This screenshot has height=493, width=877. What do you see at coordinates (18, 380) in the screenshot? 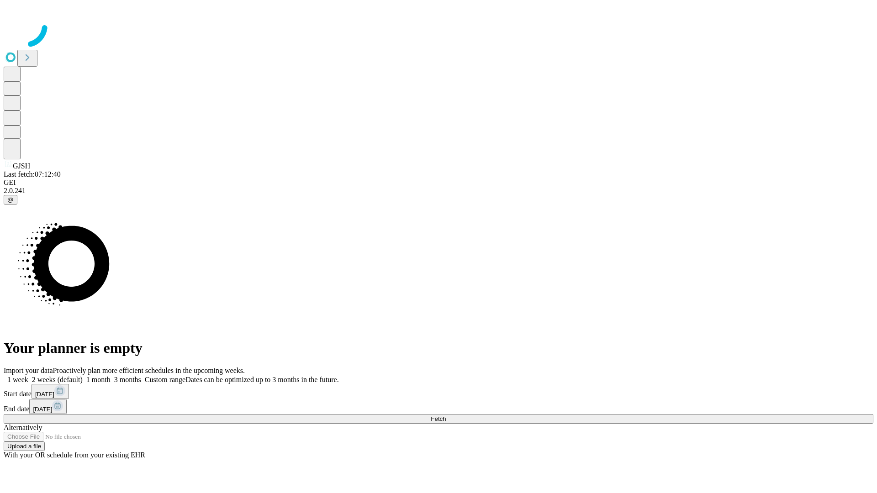
I see `span: 1 week` at bounding box center [18, 380].